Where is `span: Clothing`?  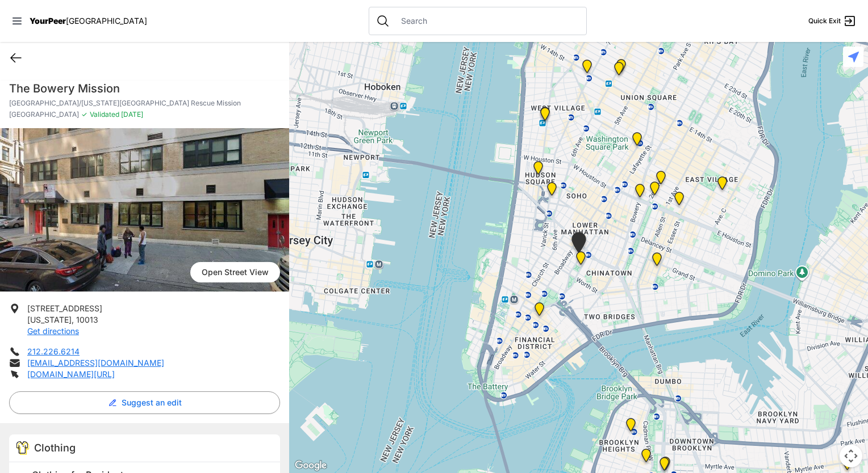
span: Clothing is located at coordinates (55, 448).